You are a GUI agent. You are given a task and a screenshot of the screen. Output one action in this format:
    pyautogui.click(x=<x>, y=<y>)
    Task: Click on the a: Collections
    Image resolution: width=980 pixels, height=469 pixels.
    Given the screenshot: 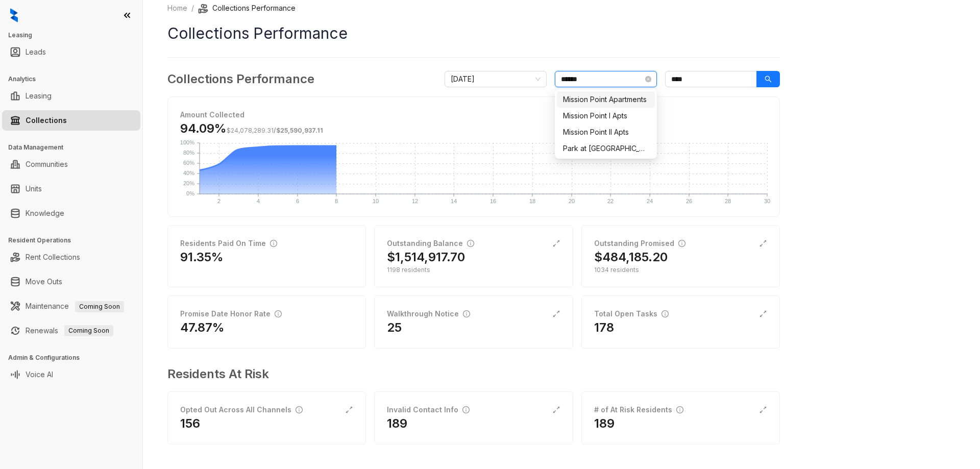 What is the action you would take?
    pyautogui.click(x=46, y=121)
    